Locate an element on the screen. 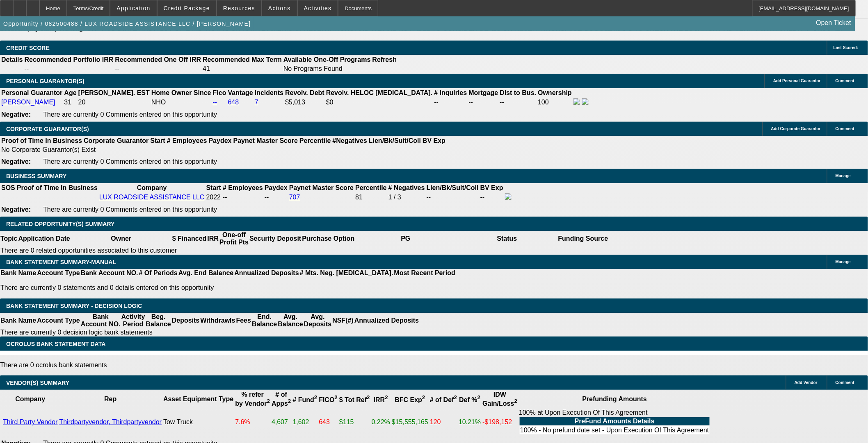 This screenshot has height=443, width=868. button: Resources is located at coordinates (239, 9).